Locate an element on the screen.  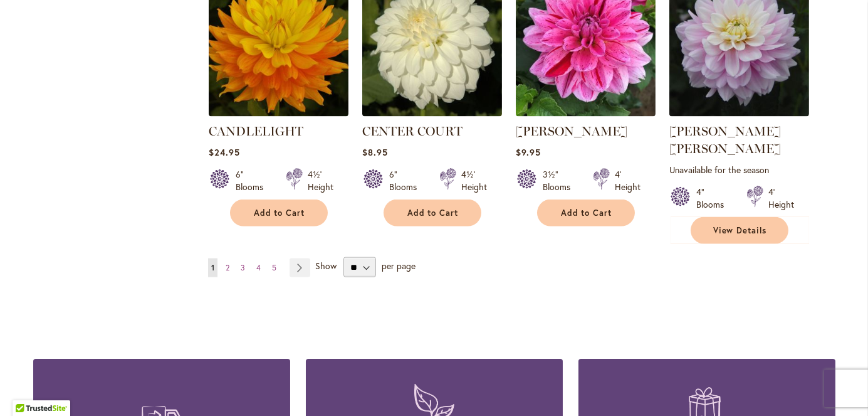
a: 4 is located at coordinates (258, 268).